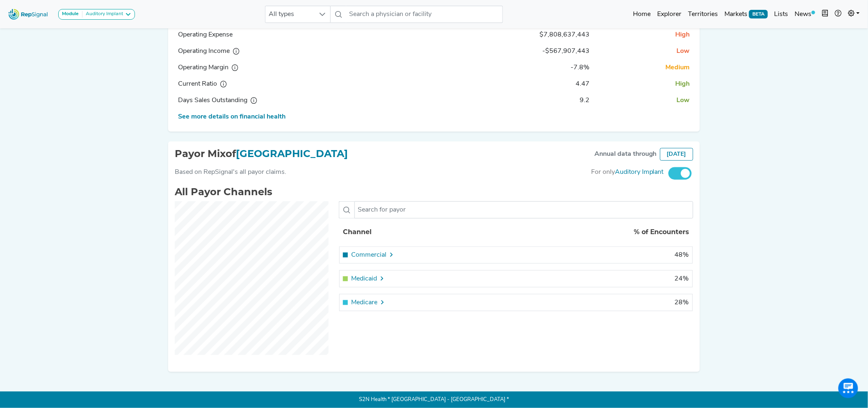 This screenshot has height=408, width=868. Describe the element at coordinates (682, 279) in the screenshot. I see `span: 24%` at that location.